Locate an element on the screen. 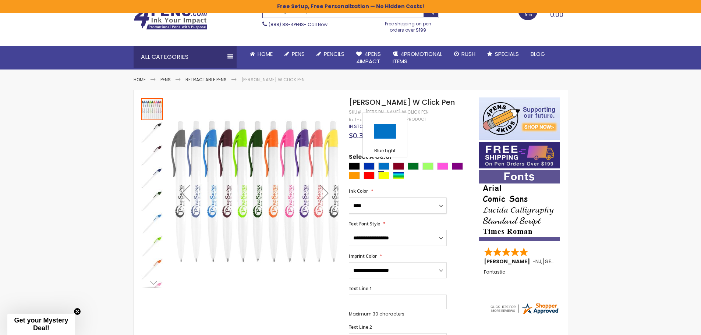 The height and width of the screenshot is (335, 701). div: Get your Mystery Deal!Close teaser is located at coordinates (41, 325).